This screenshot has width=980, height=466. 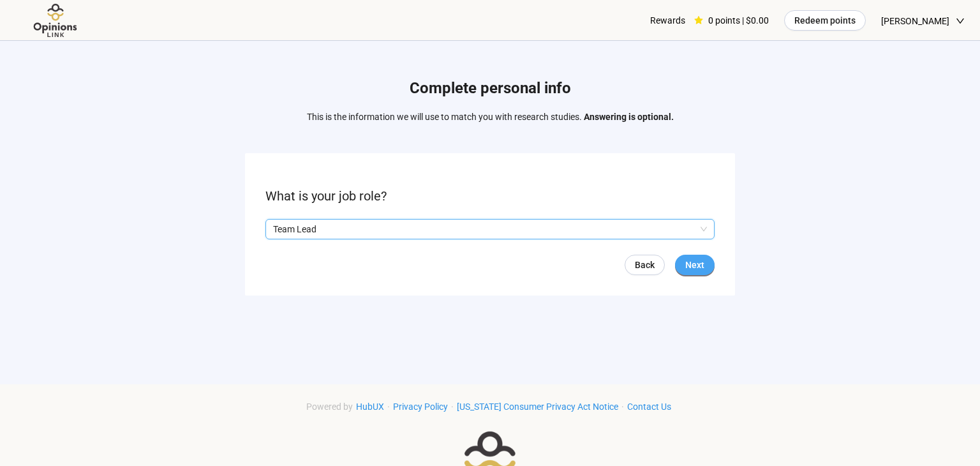 What do you see at coordinates (490, 117) in the screenshot?
I see `p: This is the information we will use to match you with research studies.` at bounding box center [490, 117].